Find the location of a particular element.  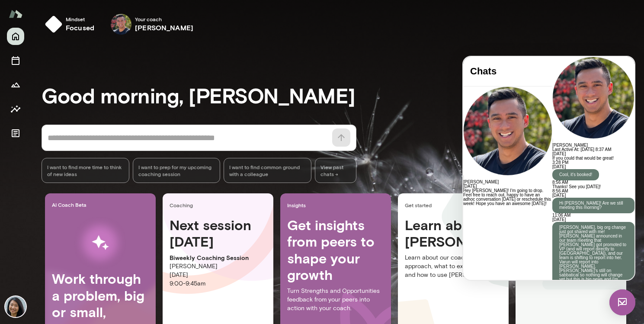

div: I want to find more time to think of new ideas is located at coordinates (85, 170).